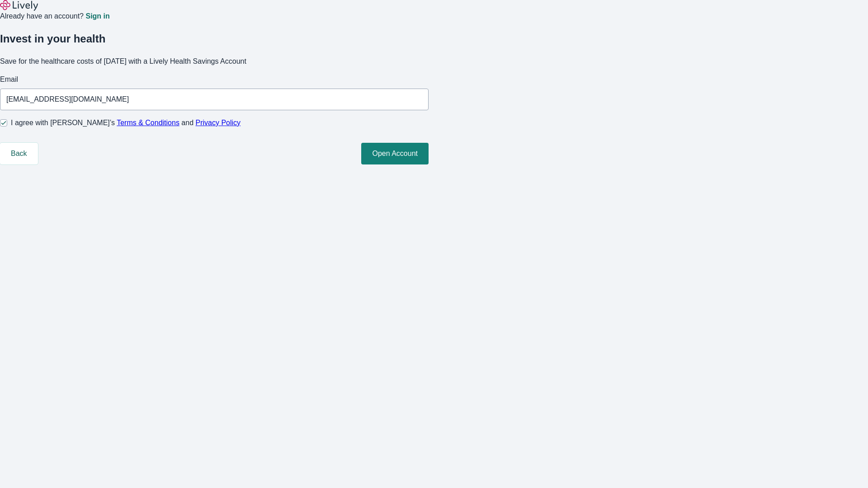 This screenshot has height=488, width=868. What do you see at coordinates (395, 153) in the screenshot?
I see `button: Open Account` at bounding box center [395, 153].